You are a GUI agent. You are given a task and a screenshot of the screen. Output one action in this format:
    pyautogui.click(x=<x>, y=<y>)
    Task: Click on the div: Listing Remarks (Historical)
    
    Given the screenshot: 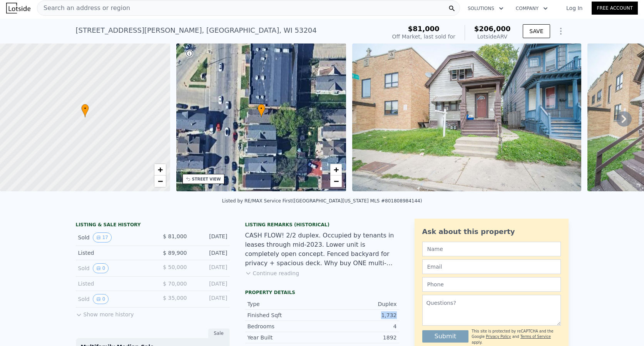 What is the action you would take?
    pyautogui.click(x=322, y=225)
    